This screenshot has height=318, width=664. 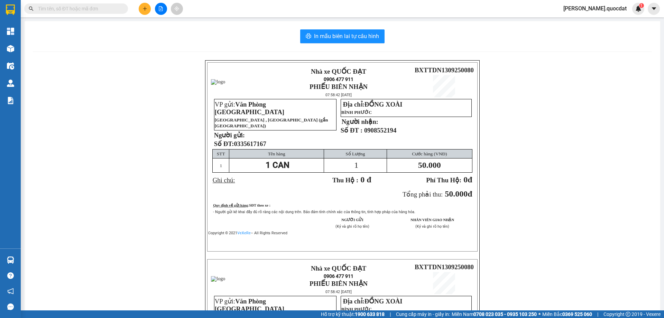 I want to click on span: Cước hàng (VNĐ), so click(x=429, y=154).